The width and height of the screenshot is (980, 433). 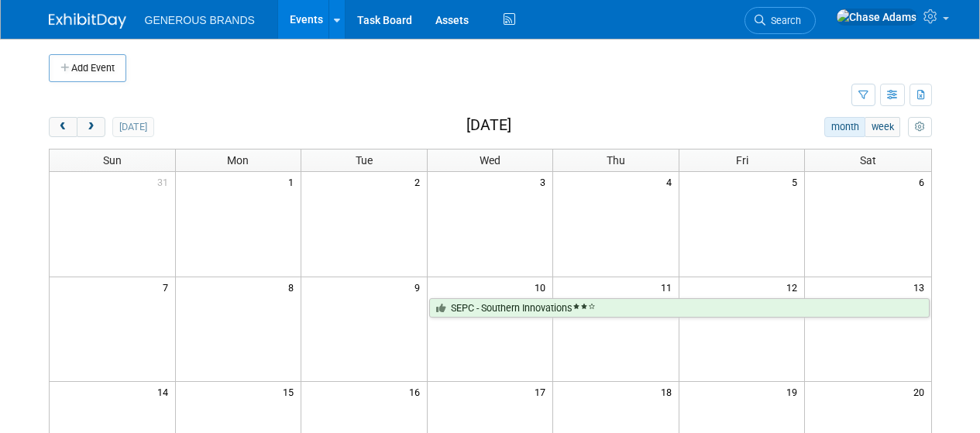 What do you see at coordinates (672, 181) in the screenshot?
I see `span: 4` at bounding box center [672, 181].